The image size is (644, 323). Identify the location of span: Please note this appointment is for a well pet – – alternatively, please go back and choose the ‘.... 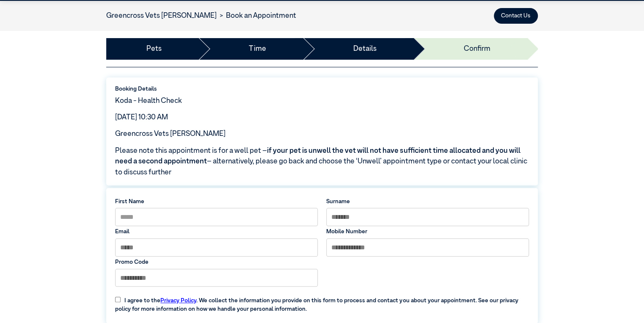
(322, 162).